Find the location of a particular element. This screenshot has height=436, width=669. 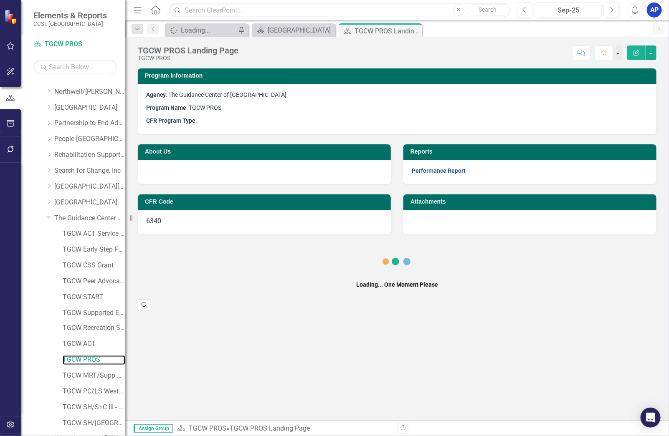

a: Search for Change, Inc is located at coordinates (90, 171).